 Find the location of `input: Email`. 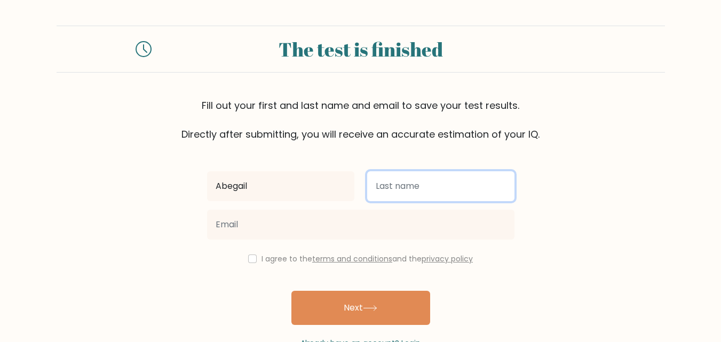

input: Email is located at coordinates (361, 225).